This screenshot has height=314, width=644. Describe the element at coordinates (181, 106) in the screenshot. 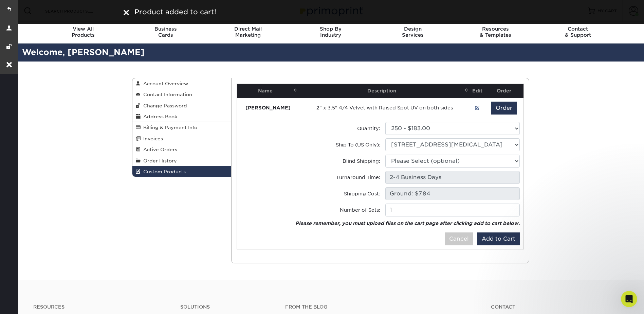

I see `a: Change Password` at that location.